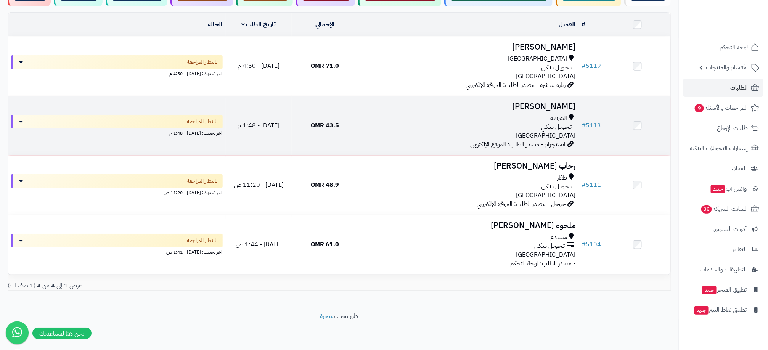 The height and width of the screenshot is (350, 768). I want to click on span: العملاء, so click(739, 169).